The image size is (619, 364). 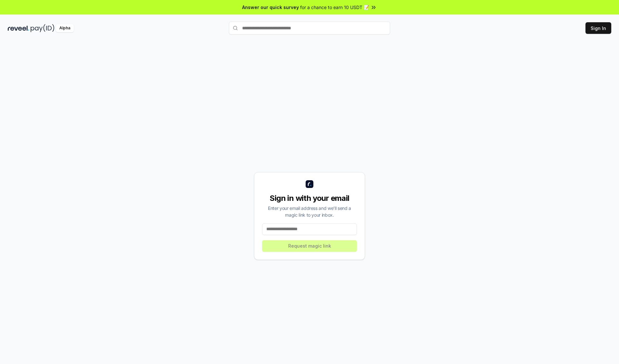 I want to click on span: for a chance to earn 10 USDT 📝, so click(x=335, y=7).